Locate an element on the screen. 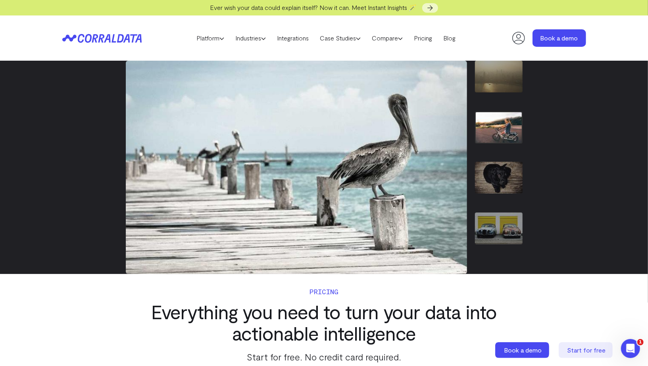 Image resolution: width=648 pixels, height=366 pixels. a: Compare is located at coordinates (387, 38).